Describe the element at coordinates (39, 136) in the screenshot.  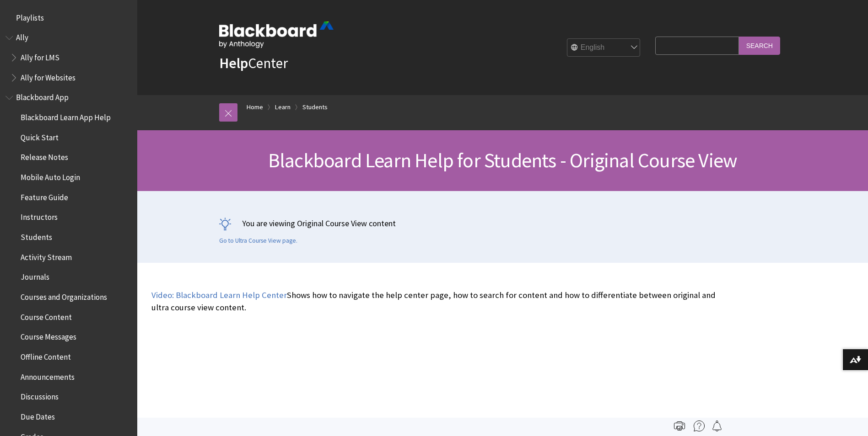
I see `span: Quick Start` at that location.